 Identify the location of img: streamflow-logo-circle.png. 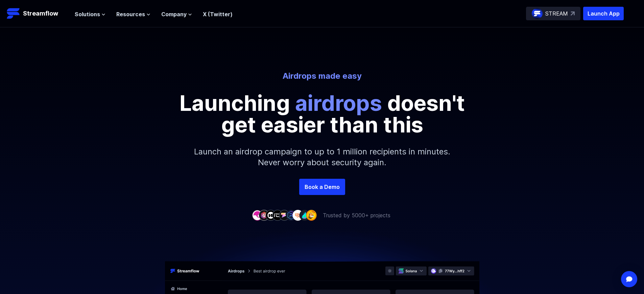
(537, 14).